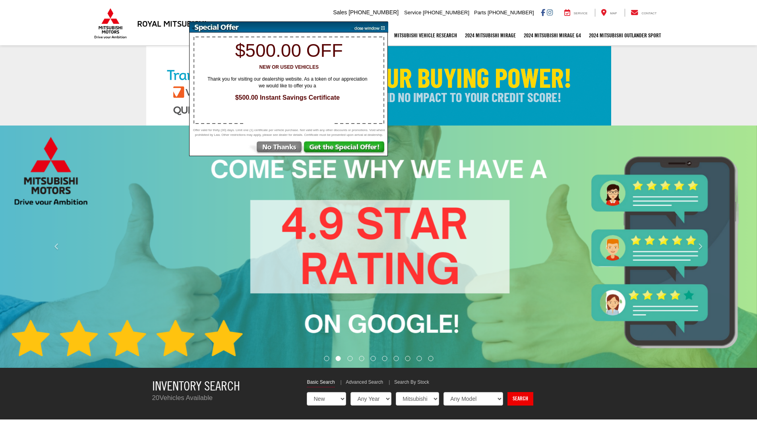  Describe the element at coordinates (396, 359) in the screenshot. I see `li: Go to slide number 7.` at that location.